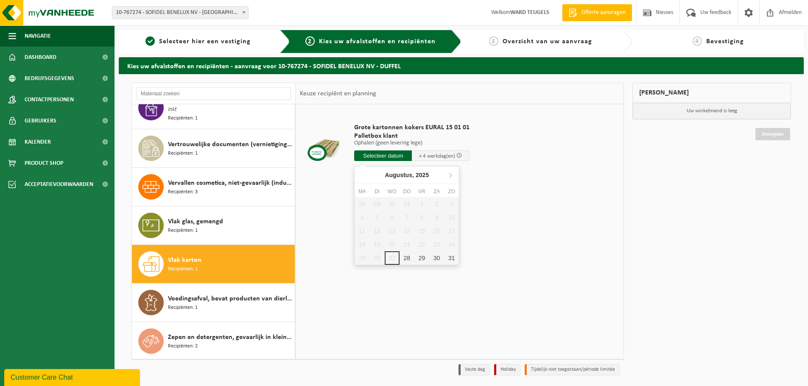 The height and width of the screenshot is (386, 808). Describe the element at coordinates (437, 156) in the screenshot. I see `span: + 4 werkdag(en)` at that location.